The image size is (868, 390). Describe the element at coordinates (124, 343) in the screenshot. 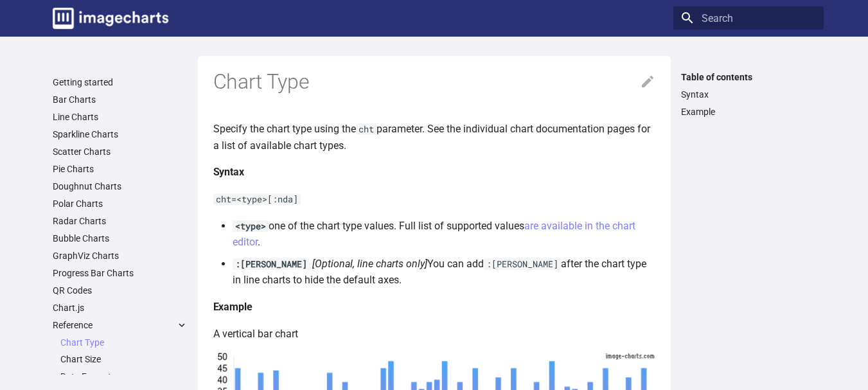

I see `a: Chart Type` at that location.